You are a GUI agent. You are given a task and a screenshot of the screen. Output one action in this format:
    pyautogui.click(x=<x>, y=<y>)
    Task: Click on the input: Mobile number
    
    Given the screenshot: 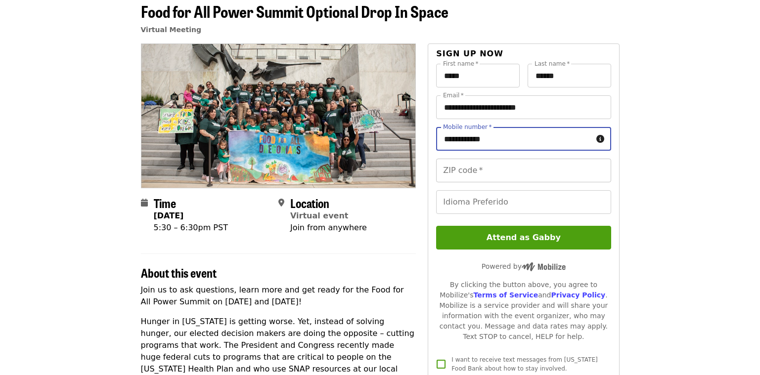 What is the action you would take?
    pyautogui.click(x=514, y=139)
    